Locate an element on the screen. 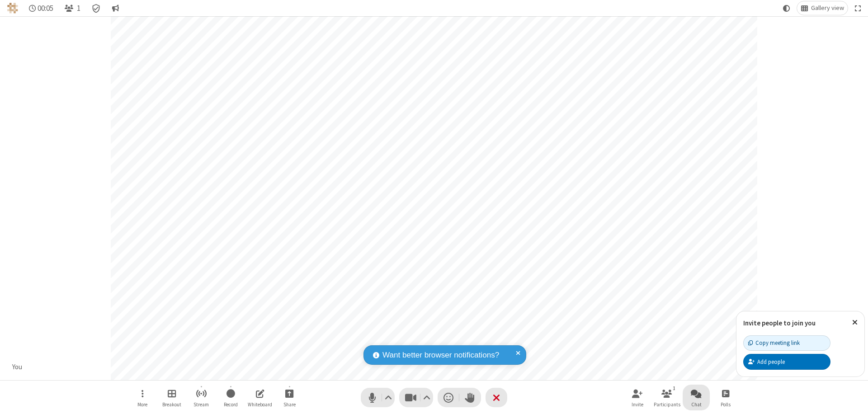 The width and height of the screenshot is (868, 414). span: 1 is located at coordinates (78, 8).